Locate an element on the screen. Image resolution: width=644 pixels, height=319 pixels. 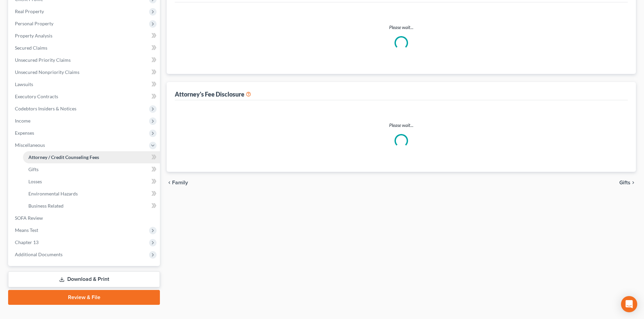
a: Business Related is located at coordinates (91, 206).